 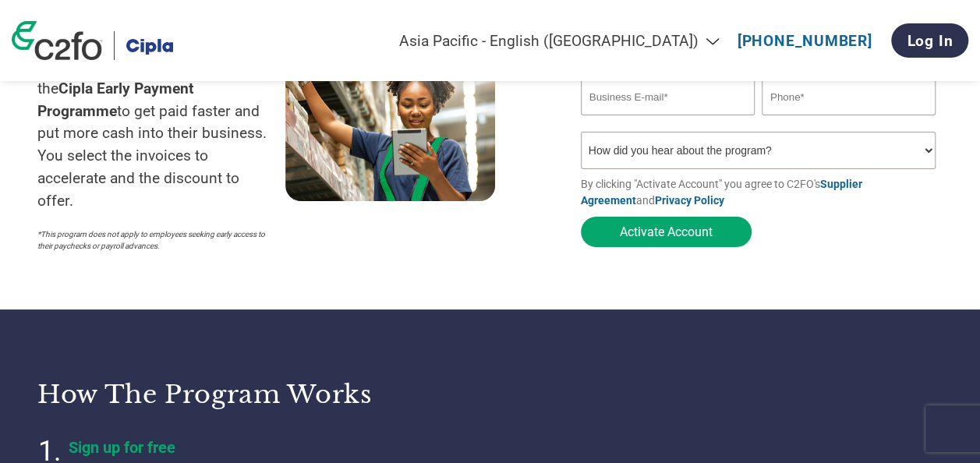 What do you see at coordinates (154, 240) in the screenshot?
I see `p: *This program does not apply to employees seeking early access to their paychecks or payroll adva...` at bounding box center [154, 240].